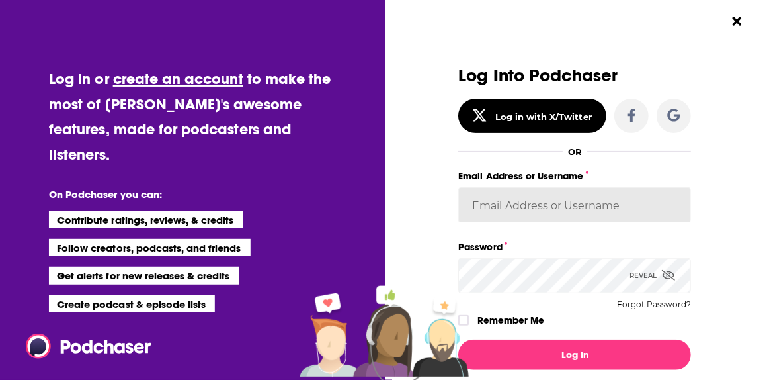 Image resolution: width=769 pixels, height=380 pixels. Describe the element at coordinates (575, 205) in the screenshot. I see `input: Email Address or Username` at that location.